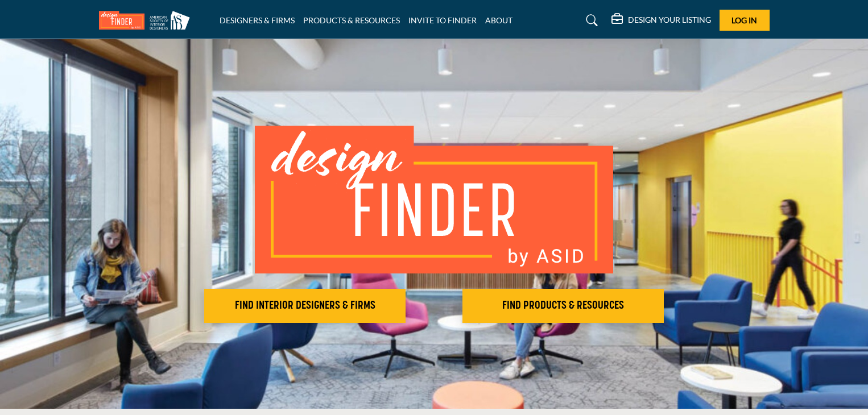  Describe the element at coordinates (563, 306) in the screenshot. I see `h2: FIND PRODUCTS & RESOURCES` at that location.